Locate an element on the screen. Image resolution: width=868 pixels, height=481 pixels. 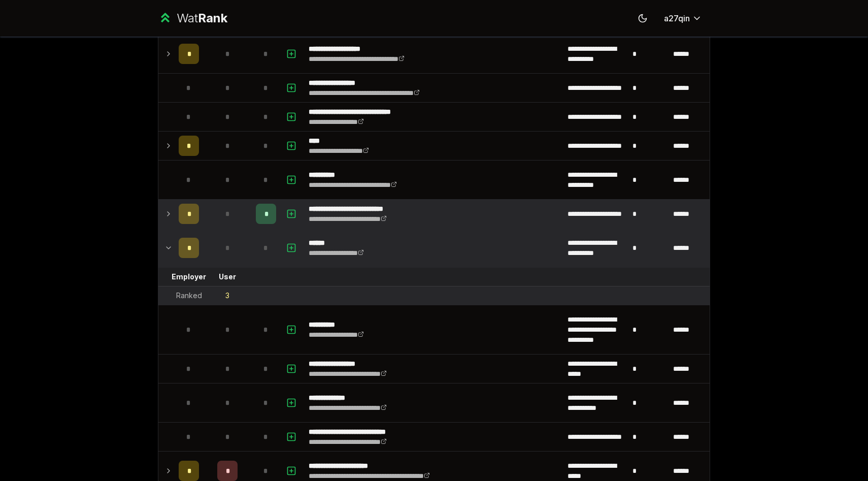
div: Ranked is located at coordinates (189, 295).